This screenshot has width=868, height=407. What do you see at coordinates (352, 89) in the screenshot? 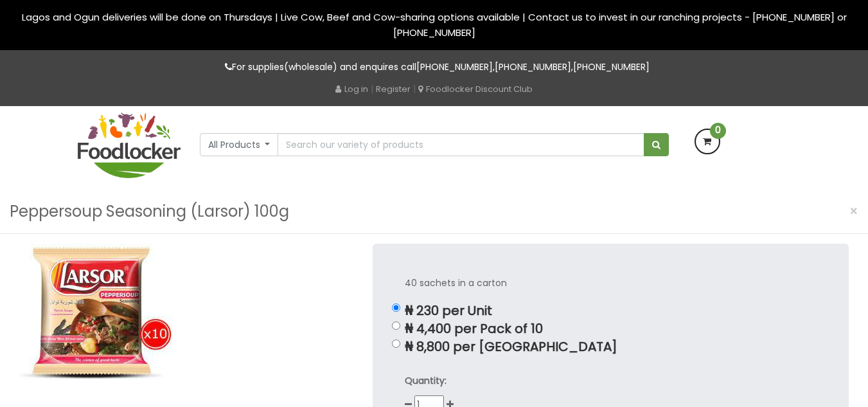
I see `a: Log in` at bounding box center [352, 89].